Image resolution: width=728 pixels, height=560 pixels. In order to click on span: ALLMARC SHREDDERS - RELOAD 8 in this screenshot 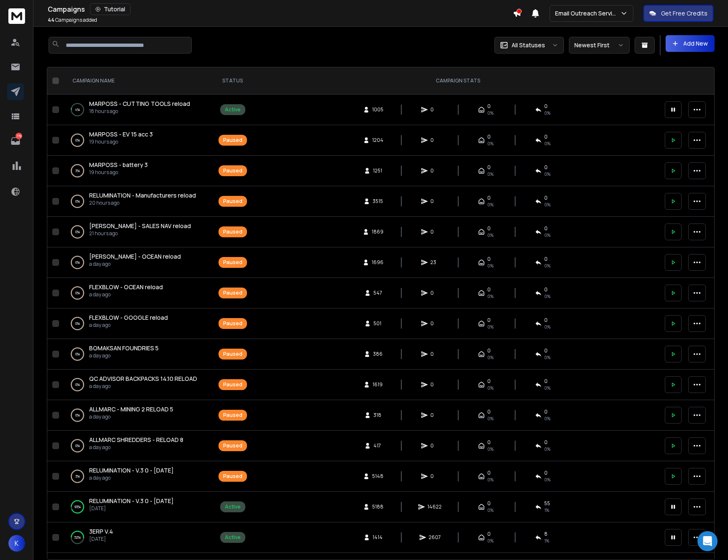, I will do `click(136, 439)`.